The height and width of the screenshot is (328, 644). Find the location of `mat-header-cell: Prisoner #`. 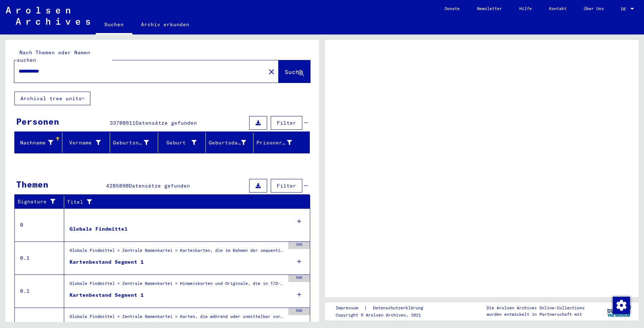

mat-header-cell: Prisoner # is located at coordinates (282, 142).